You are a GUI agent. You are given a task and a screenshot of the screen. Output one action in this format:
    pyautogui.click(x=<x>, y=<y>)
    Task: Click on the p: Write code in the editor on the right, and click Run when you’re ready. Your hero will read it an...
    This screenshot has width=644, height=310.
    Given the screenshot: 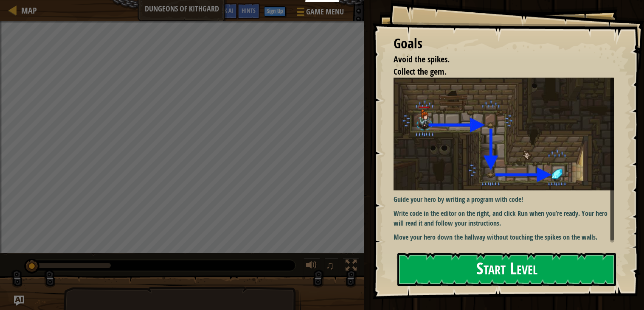 What is the action you would take?
    pyautogui.click(x=504, y=218)
    